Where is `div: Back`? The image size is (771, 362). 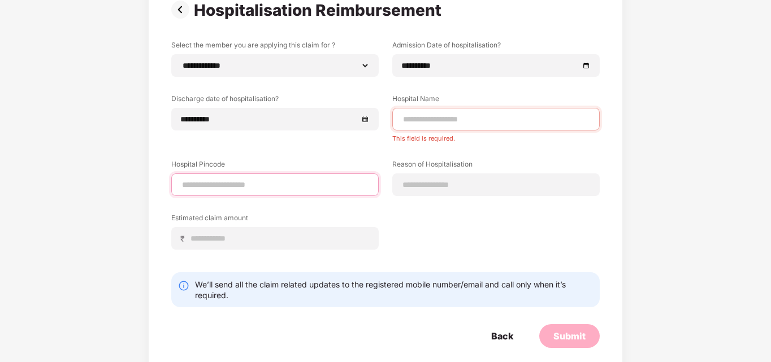 div: Back is located at coordinates (502, 336).